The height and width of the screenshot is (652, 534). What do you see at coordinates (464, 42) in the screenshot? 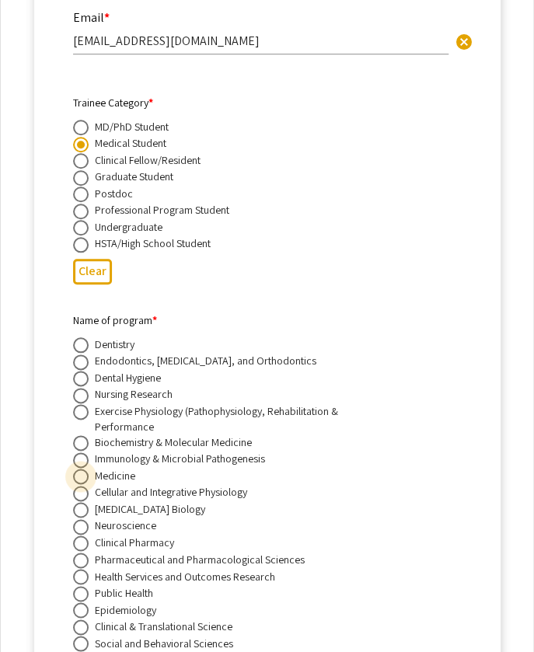
I see `span: cancel` at bounding box center [464, 42].